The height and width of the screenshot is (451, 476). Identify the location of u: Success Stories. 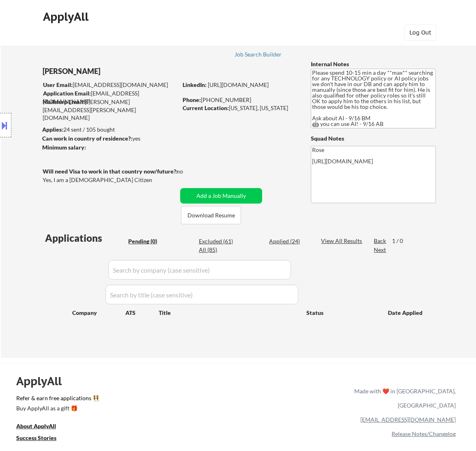
(36, 437).